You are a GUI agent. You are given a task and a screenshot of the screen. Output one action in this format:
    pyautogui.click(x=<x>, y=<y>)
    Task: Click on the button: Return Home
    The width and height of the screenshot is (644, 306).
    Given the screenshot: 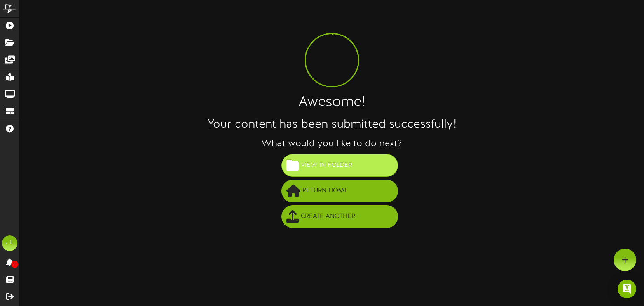 What is the action you would take?
    pyautogui.click(x=339, y=191)
    